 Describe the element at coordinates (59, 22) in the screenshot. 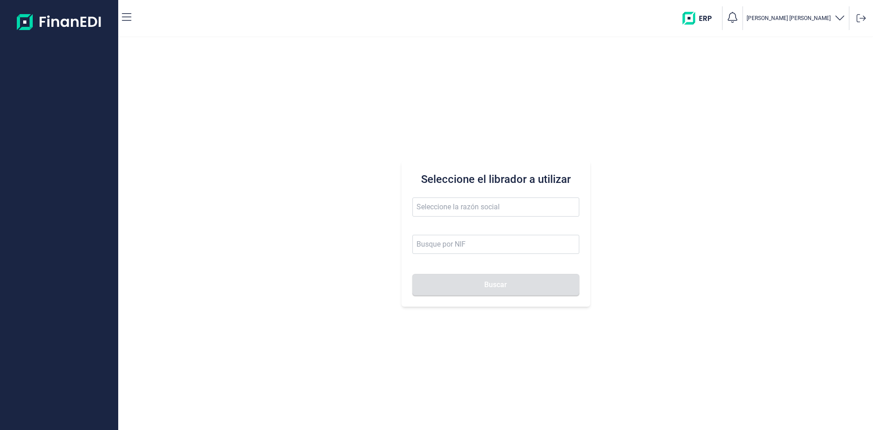

I see `img: Logo de aplicación` at that location.